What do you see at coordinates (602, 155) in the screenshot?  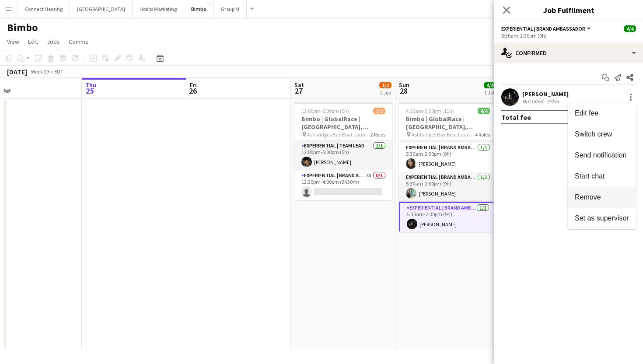 I see `button: Send notification` at bounding box center [602, 155].